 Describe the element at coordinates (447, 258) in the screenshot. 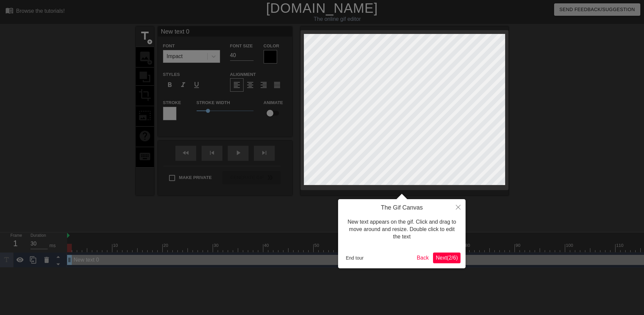

I see `span: Next ( 2 / 6 )` at that location.